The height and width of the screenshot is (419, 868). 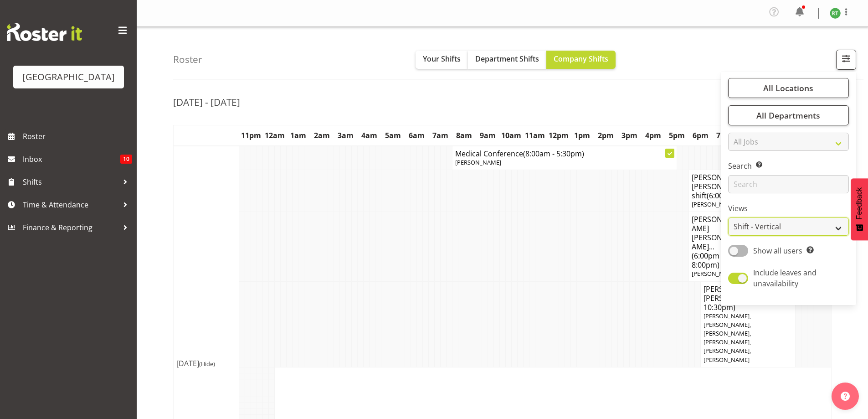 I want to click on span: Feedback, so click(x=860, y=204).